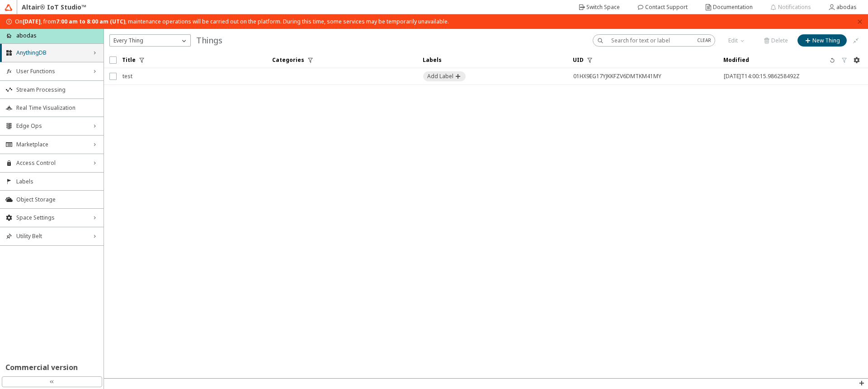  Describe the element at coordinates (57, 90) in the screenshot. I see `span: Stream Processing` at that location.